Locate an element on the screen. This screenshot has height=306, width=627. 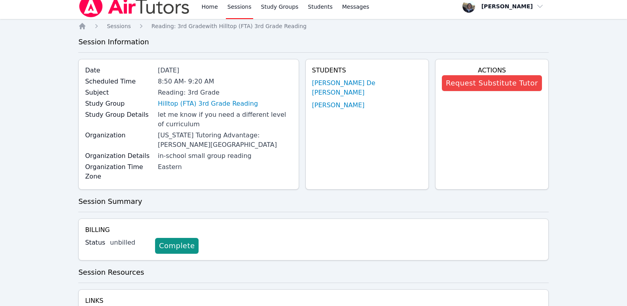
h3: Session Information is located at coordinates (313, 42).